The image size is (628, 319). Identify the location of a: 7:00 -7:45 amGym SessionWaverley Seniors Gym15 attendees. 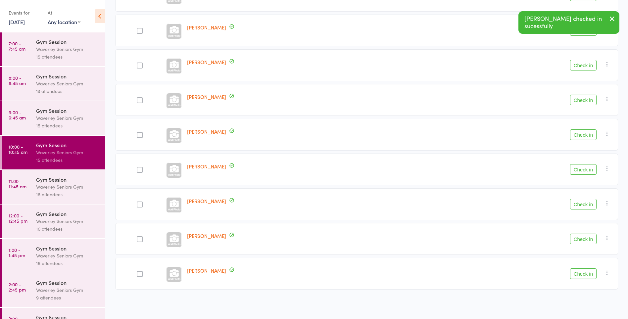
(53, 49).